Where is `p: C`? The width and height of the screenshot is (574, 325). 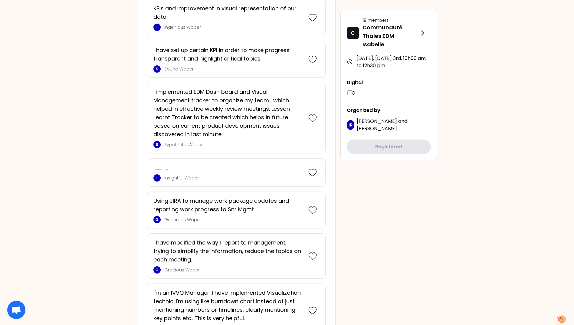 p: C is located at coordinates (353, 33).